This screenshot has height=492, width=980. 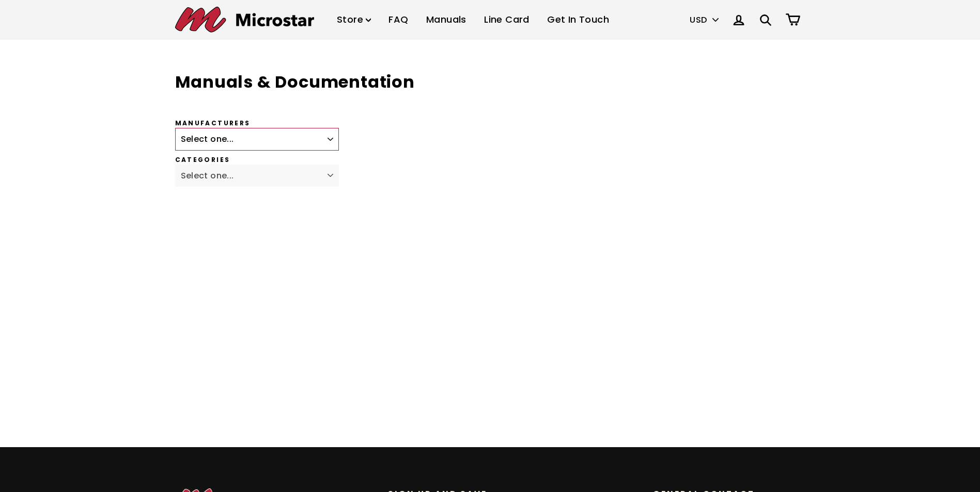 What do you see at coordinates (579, 20) in the screenshot?
I see `a: Get In Touch` at bounding box center [579, 20].